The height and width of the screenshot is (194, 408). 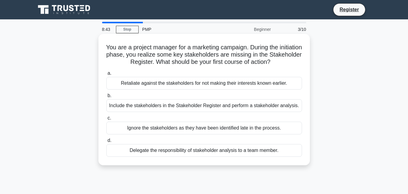 What do you see at coordinates (109, 117) in the screenshot?
I see `span: c.` at bounding box center [109, 117].